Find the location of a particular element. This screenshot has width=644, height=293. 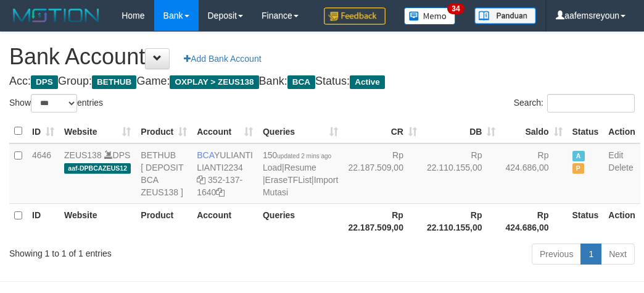

span: 150 is located at coordinates (296, 155).